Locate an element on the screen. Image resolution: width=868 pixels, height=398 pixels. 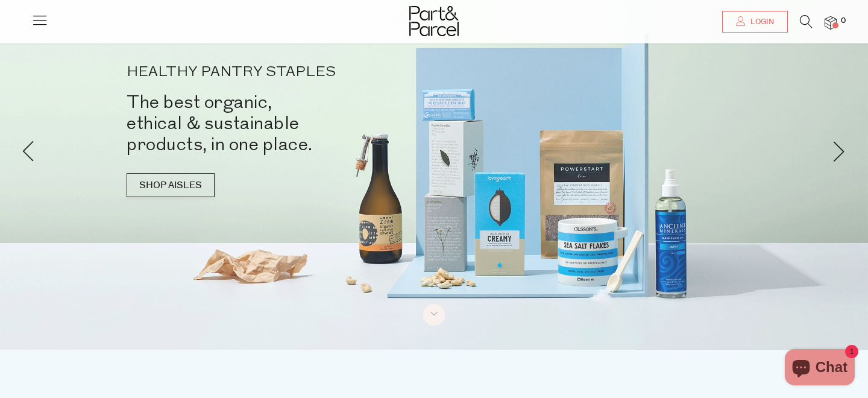
a: Login is located at coordinates (755, 22).